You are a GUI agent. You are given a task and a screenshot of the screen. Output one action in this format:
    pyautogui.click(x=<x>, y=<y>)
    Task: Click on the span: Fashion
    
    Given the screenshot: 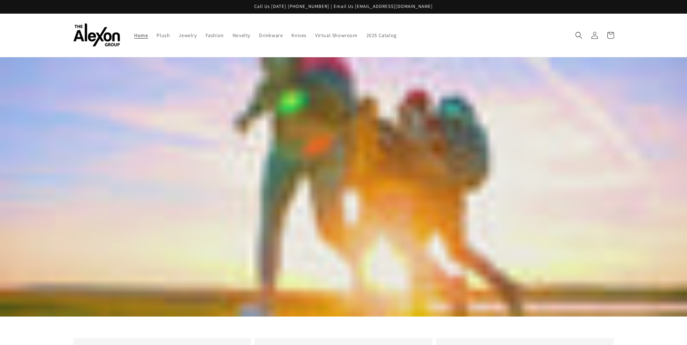 What is the action you would take?
    pyautogui.click(x=214, y=35)
    